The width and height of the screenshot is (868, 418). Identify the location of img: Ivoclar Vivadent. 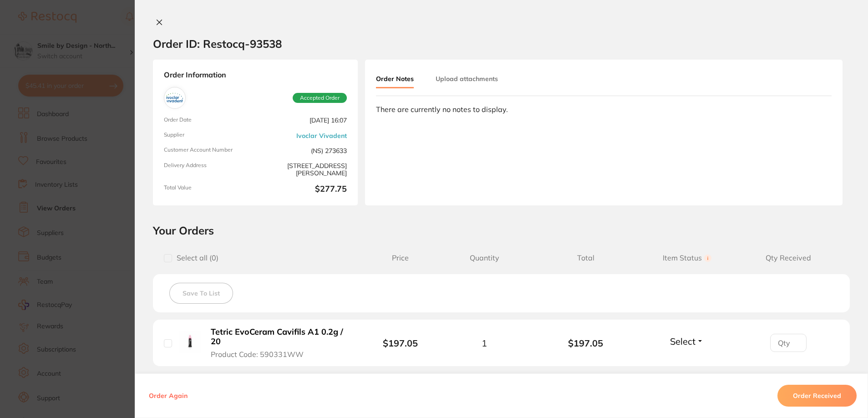
(175, 98).